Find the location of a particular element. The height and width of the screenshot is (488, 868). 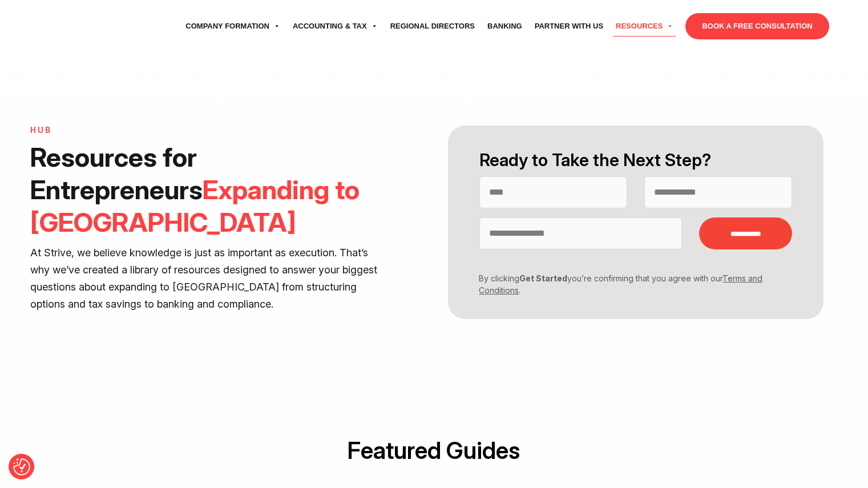

a: Company Formation is located at coordinates (233, 26).